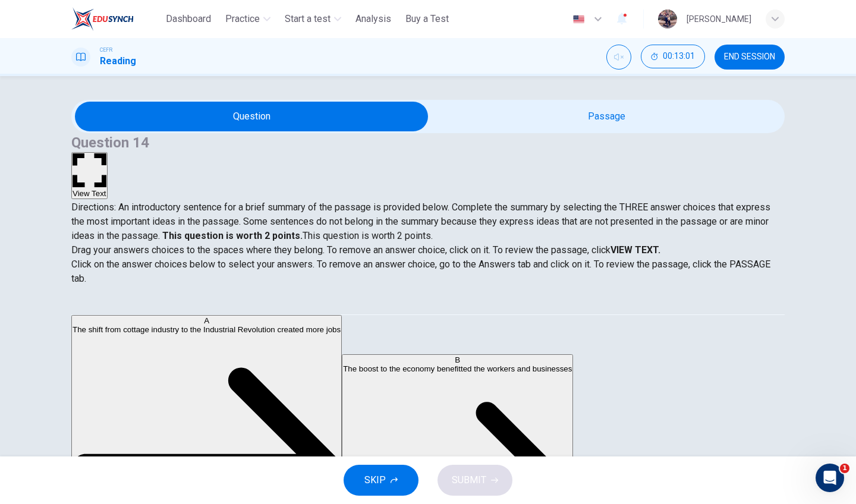 The width and height of the screenshot is (856, 504). What do you see at coordinates (427, 19) in the screenshot?
I see `button: Buy a Test` at bounding box center [427, 19].